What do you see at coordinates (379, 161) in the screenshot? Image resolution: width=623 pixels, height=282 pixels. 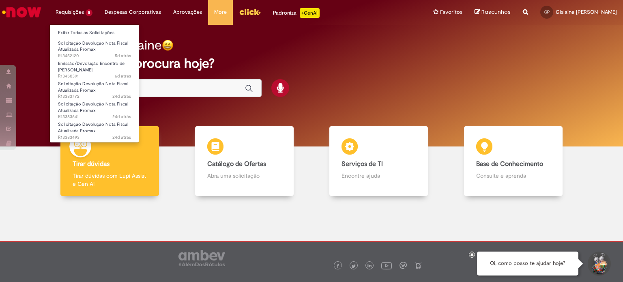 I see `a: Serviços de TI Encontre ajuda` at bounding box center [379, 161].